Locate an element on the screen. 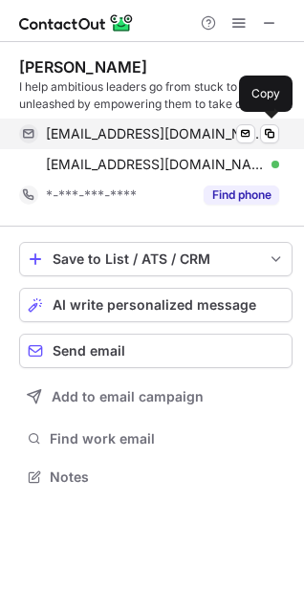  button: Find work email is located at coordinates (156, 439).